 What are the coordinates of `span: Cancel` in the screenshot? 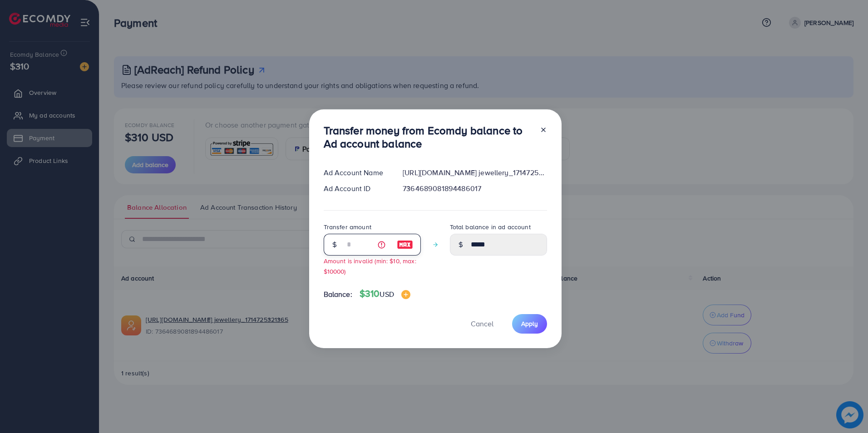 It's located at (482, 323).